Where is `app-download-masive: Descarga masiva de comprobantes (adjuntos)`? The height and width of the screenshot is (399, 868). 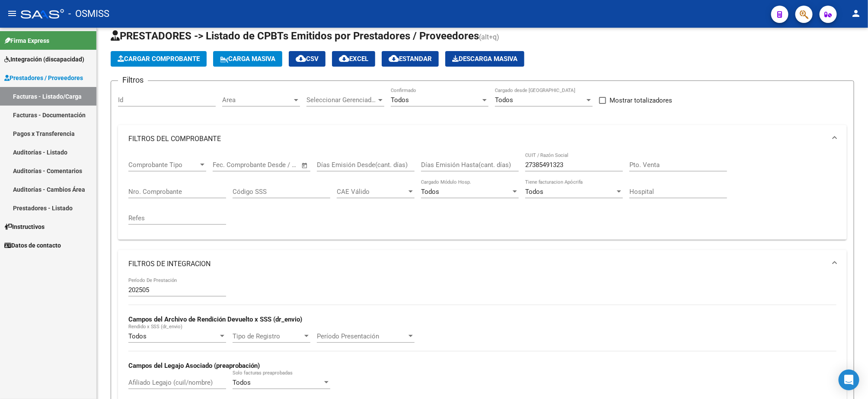
app-download-masive: Descarga masiva de comprobantes (adjuntos) is located at coordinates (485, 59).